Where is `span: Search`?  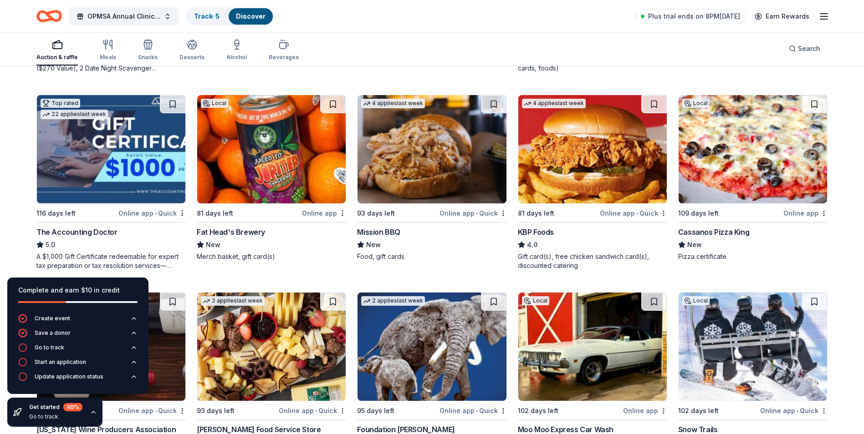
span: Search is located at coordinates (809, 49).